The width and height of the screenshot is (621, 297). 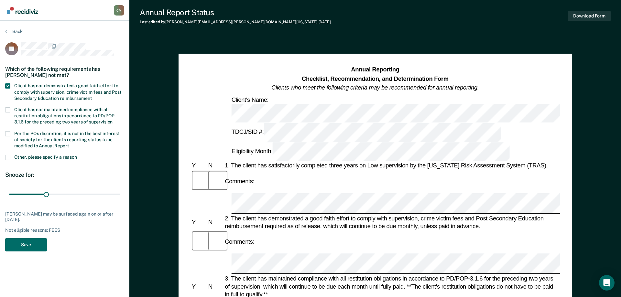 What do you see at coordinates (68, 92) in the screenshot?
I see `span: Client has not demonstrated a good faith effort to comply with supervision, crime victim fees and...` at bounding box center [68, 92].